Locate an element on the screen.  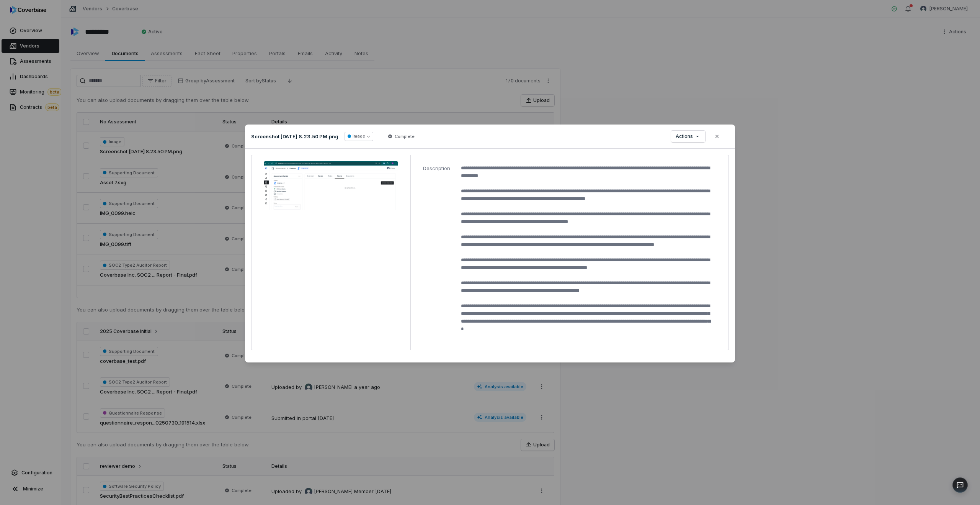
span: Description is located at coordinates (436, 168).